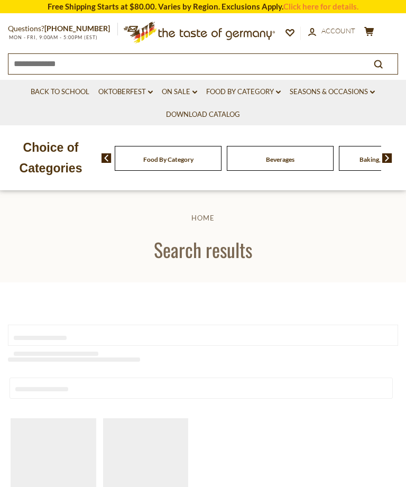 This screenshot has width=406, height=487. Describe the element at coordinates (321, 6) in the screenshot. I see `a: Click here for details.` at that location.